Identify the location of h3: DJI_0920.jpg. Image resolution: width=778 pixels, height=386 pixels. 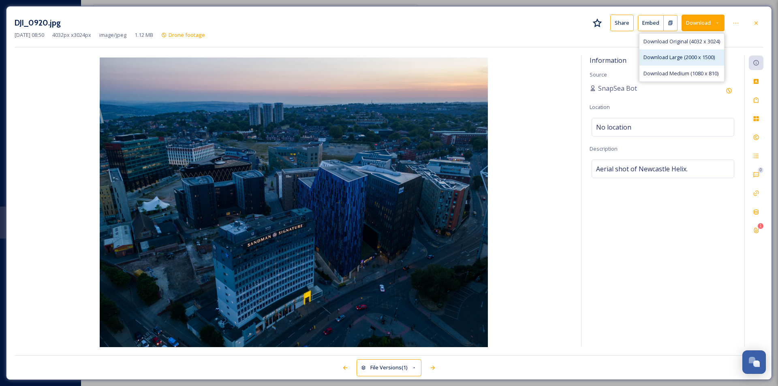
(38, 23).